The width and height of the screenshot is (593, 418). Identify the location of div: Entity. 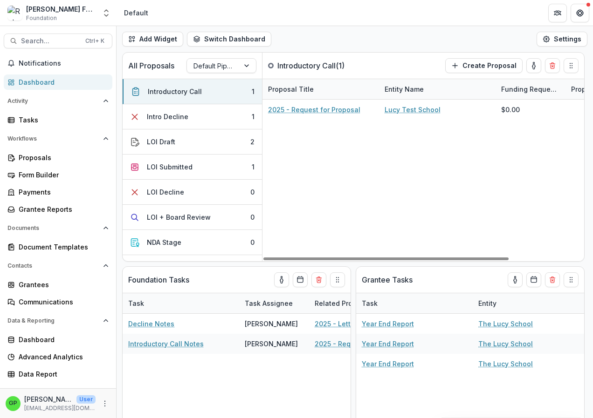
(531, 303).